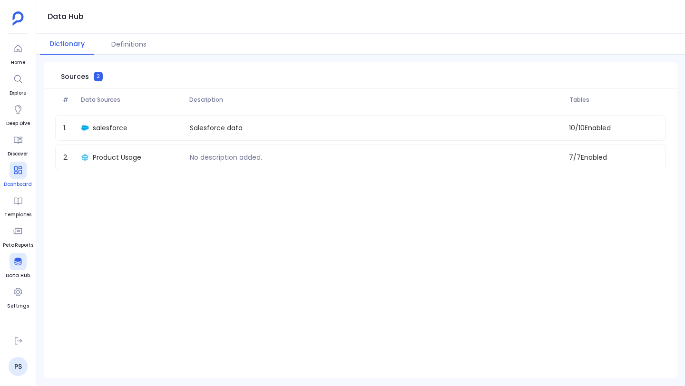 The width and height of the screenshot is (685, 386). I want to click on a: Explore, so click(18, 84).